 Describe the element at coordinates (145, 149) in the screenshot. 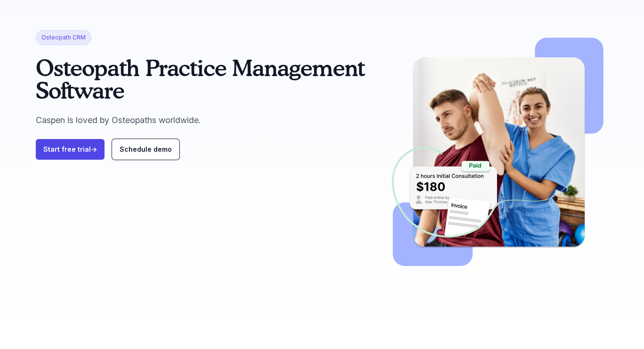

I see `span: Schedule demo` at that location.